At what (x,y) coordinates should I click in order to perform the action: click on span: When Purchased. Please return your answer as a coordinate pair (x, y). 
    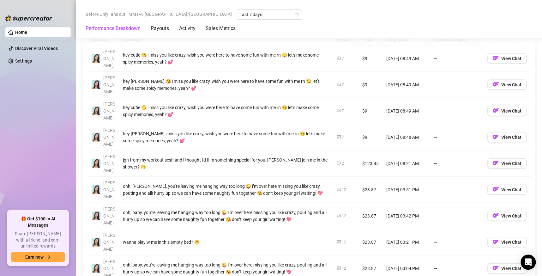
    Looking at the image, I should click on (452, 39).